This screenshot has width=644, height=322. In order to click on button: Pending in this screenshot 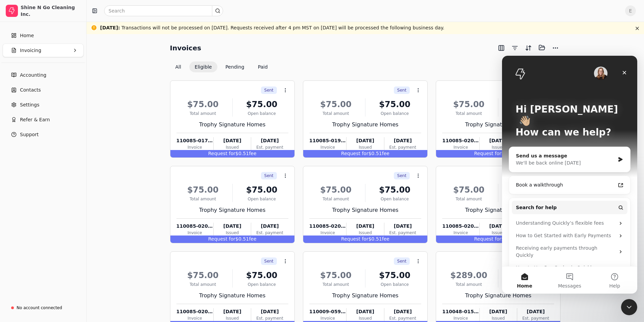, I will do `click(235, 67)`.